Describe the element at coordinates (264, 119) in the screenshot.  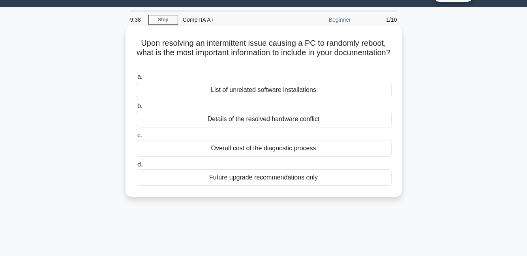
I see `div: Details of the resolved hardware conflict` at that location.